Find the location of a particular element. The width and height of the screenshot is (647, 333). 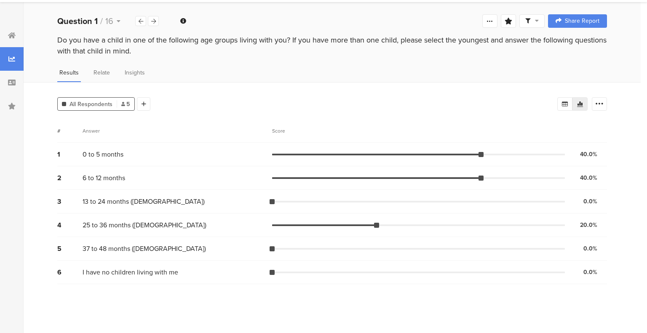

div: 20.0% is located at coordinates (588, 225).